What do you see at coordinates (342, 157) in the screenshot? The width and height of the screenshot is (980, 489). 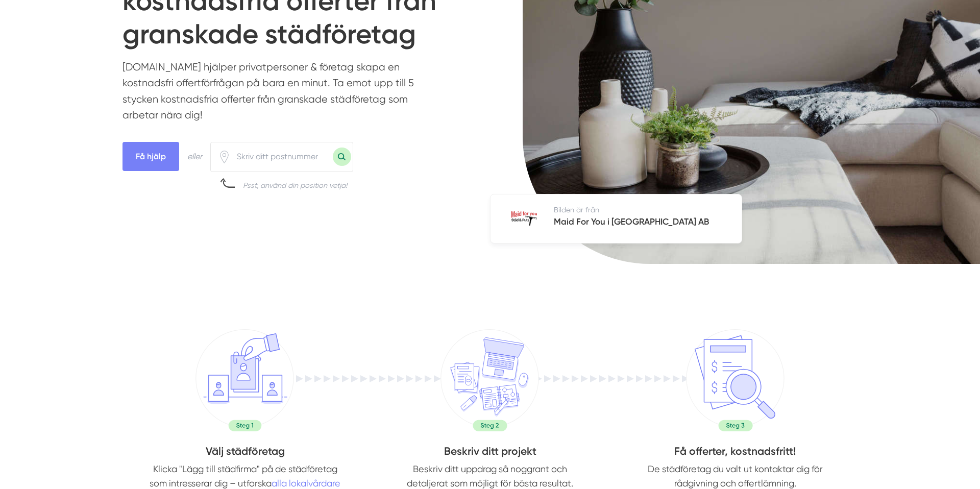 I see `button: Sök med postnummer` at bounding box center [342, 157].